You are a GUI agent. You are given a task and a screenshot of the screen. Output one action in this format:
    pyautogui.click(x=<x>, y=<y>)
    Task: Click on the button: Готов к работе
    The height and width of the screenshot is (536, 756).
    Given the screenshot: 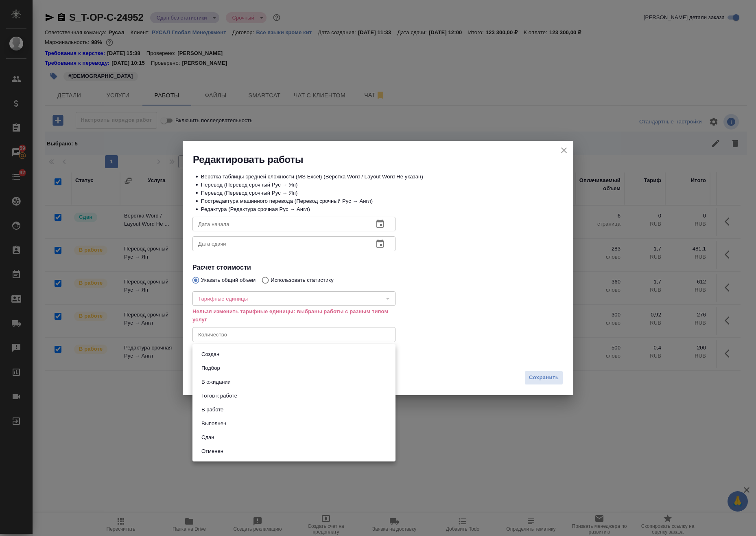 What is the action you would take?
    pyautogui.click(x=220, y=396)
    